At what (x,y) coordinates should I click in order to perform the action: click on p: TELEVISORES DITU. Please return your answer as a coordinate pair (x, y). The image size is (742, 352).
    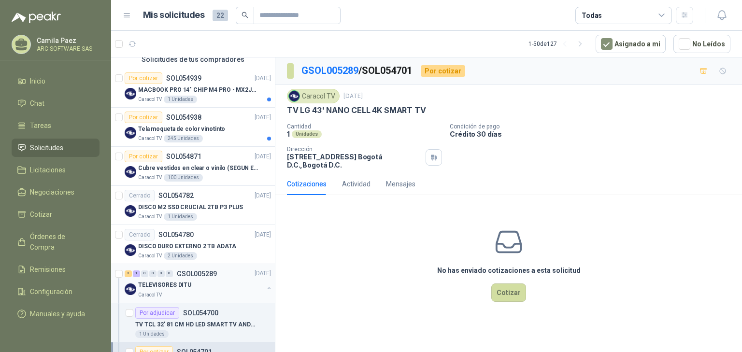
    Looking at the image, I should click on (165, 285).